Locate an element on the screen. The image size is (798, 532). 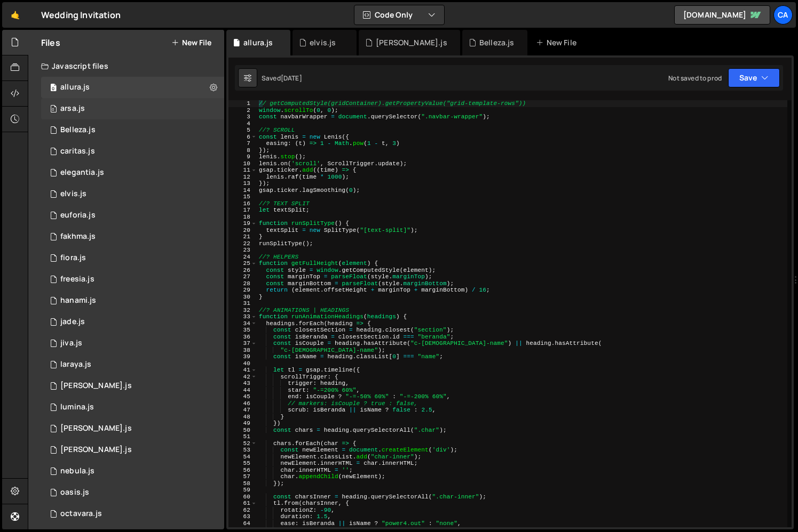
div: 4126/19958.js is located at coordinates (132, 152).